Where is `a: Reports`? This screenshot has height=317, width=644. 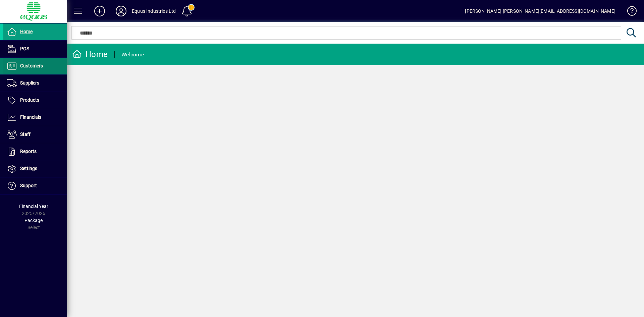 a: Reports is located at coordinates (35, 151).